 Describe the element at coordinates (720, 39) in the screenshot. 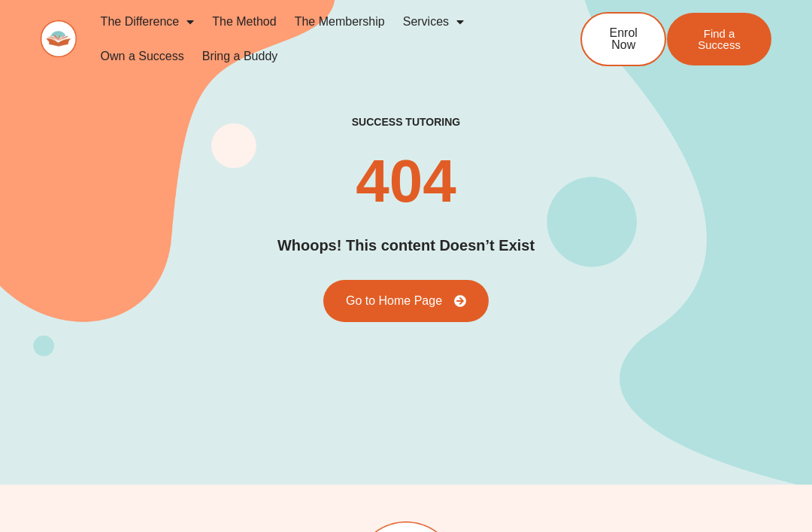

I see `a: Find a Success` at that location.